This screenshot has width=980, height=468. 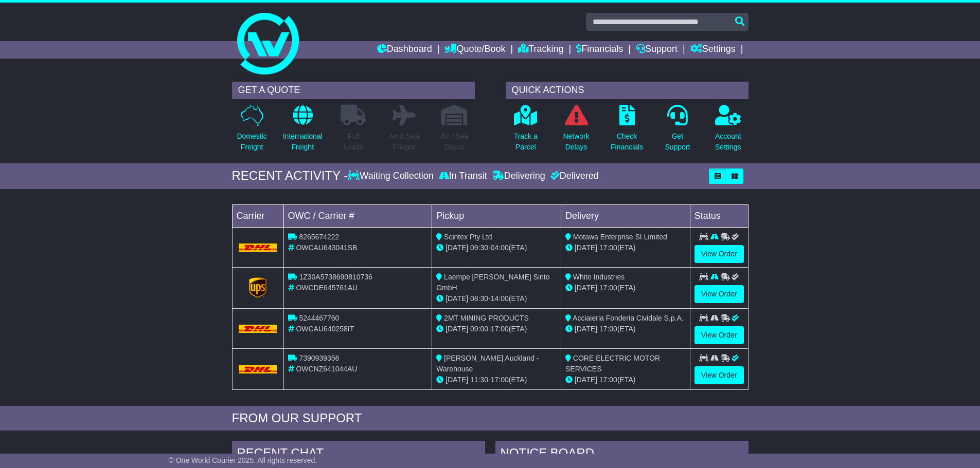 I want to click on span: 14:00, so click(x=499, y=299).